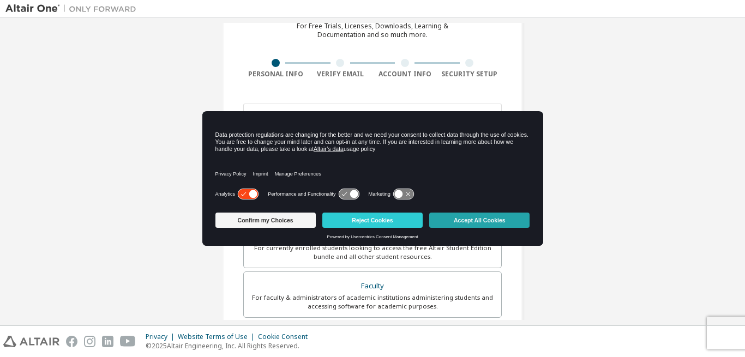  What do you see at coordinates (89, 341) in the screenshot?
I see `img: instagram.svg` at bounding box center [89, 341].